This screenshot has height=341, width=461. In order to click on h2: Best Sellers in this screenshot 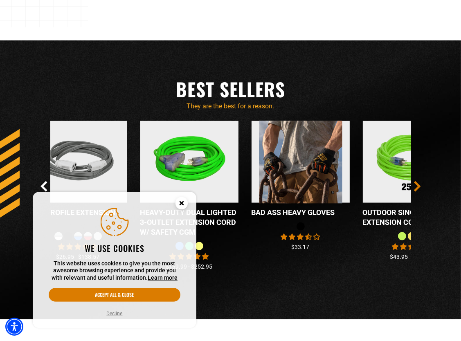, I will do `click(231, 89)`.